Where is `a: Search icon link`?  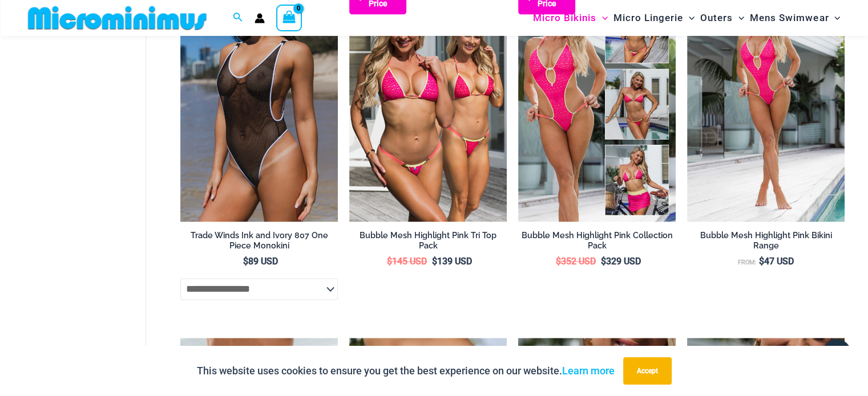
a: Search icon link is located at coordinates (237, 18).